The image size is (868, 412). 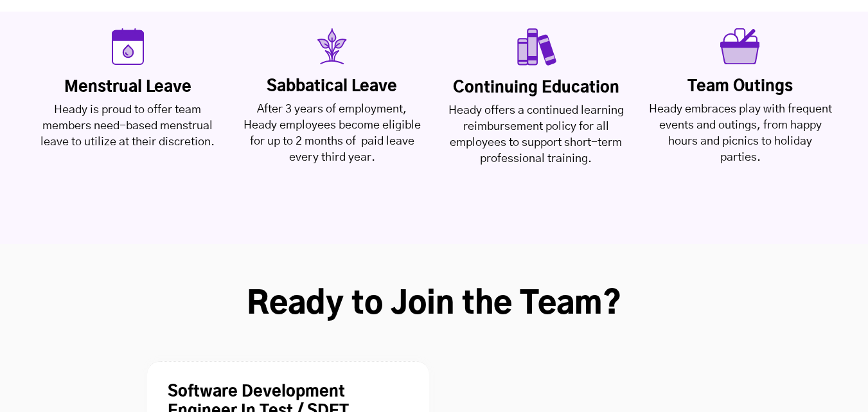 What do you see at coordinates (333, 133) in the screenshot?
I see `div: After 3 years of employment, Heady employees become eligible for up to 2 months of paid leave eve...` at bounding box center [333, 133].